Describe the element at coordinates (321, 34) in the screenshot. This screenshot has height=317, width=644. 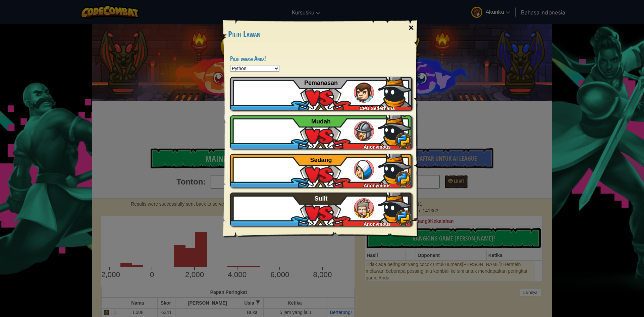
I see `h3: Pilih Lawan` at that location.